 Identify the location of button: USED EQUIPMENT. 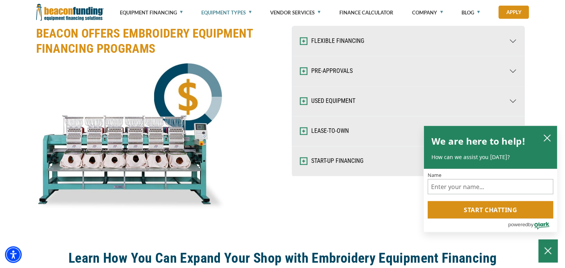
(408, 102).